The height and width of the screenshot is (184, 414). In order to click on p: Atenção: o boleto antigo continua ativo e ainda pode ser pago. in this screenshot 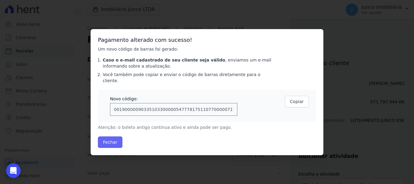, I will do `click(185, 127)`.